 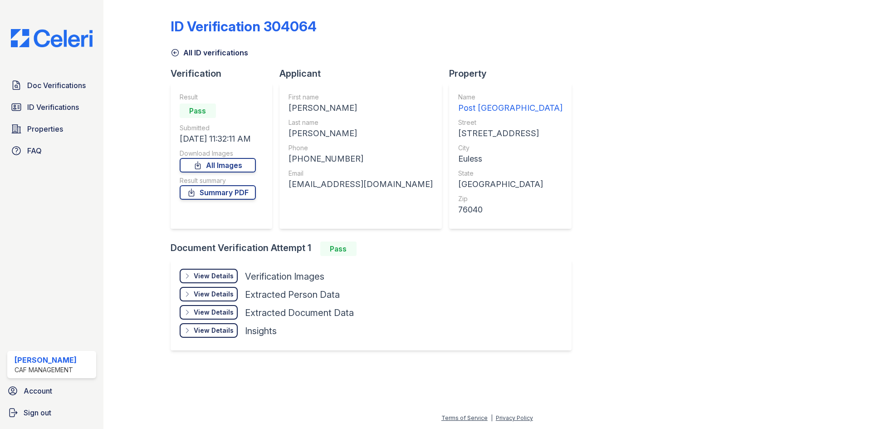 What do you see at coordinates (53, 107) in the screenshot?
I see `span: ID Verifications` at bounding box center [53, 107].